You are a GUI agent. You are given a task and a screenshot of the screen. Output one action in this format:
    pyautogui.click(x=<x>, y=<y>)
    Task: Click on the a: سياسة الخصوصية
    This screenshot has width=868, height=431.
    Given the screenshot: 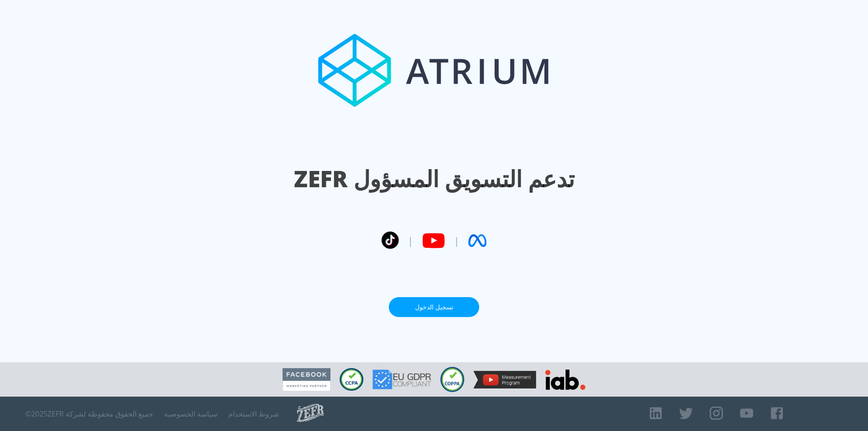 What is the action you would take?
    pyautogui.click(x=191, y=414)
    